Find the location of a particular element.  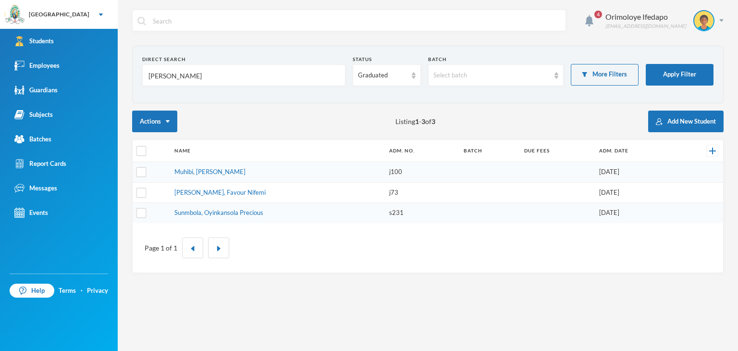

div: Batch is located at coordinates (496, 59).